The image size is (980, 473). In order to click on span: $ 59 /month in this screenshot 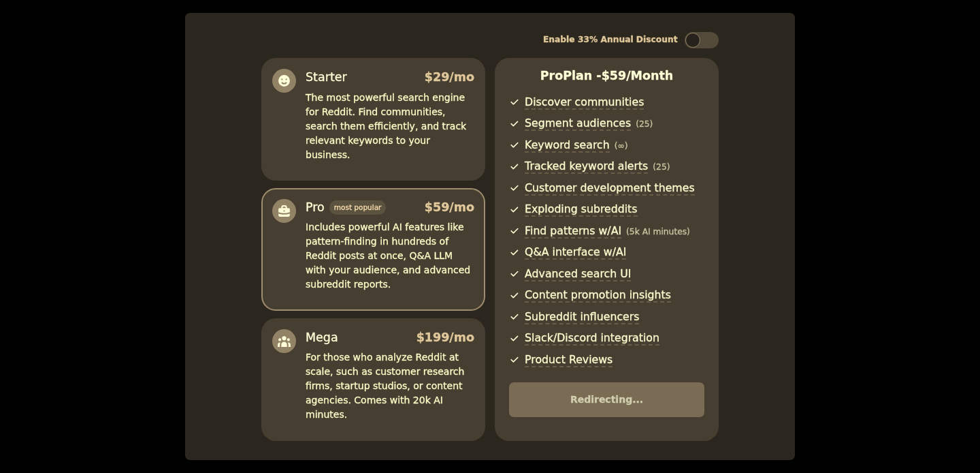, I will do `click(638, 75)`.